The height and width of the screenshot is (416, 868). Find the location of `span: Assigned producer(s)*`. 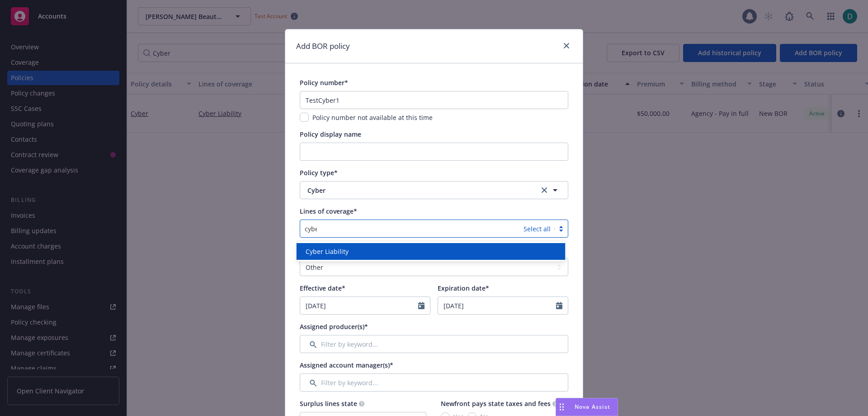

span: Assigned producer(s)* is located at coordinates (334, 326).